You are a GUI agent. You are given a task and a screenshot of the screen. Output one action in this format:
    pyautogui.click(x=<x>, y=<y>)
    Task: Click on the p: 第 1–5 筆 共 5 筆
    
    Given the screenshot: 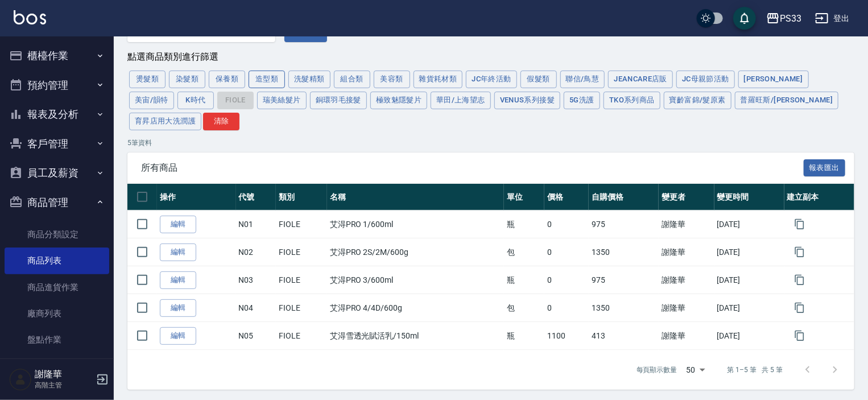 What is the action you would take?
    pyautogui.click(x=755, y=370)
    